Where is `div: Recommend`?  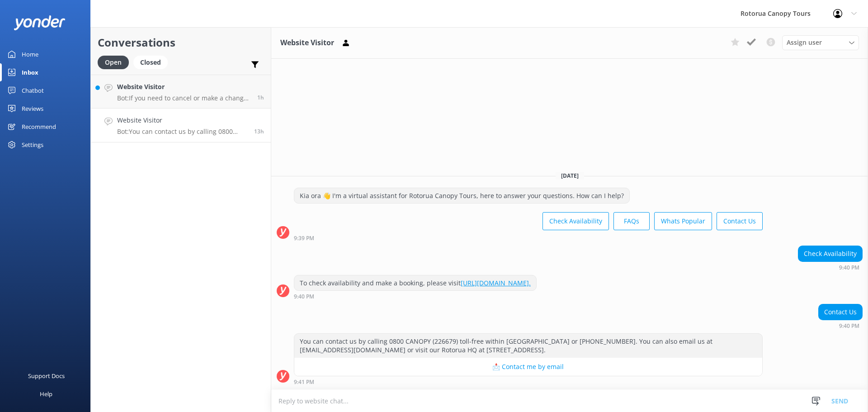 div: Recommend is located at coordinates (39, 127).